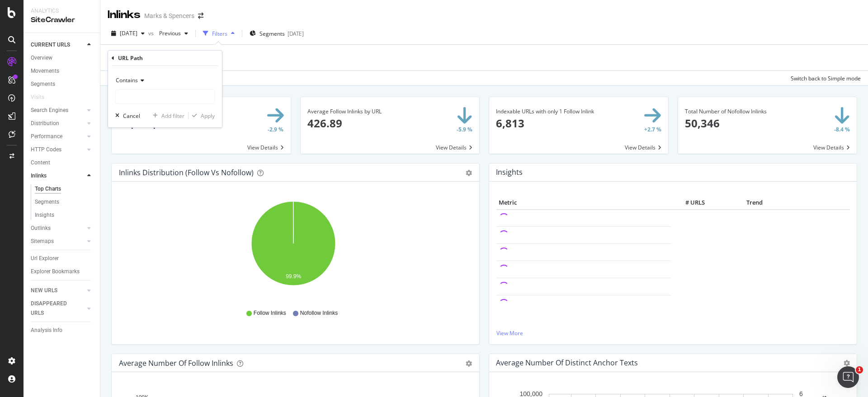  I want to click on a: NEW URLS, so click(57, 291).